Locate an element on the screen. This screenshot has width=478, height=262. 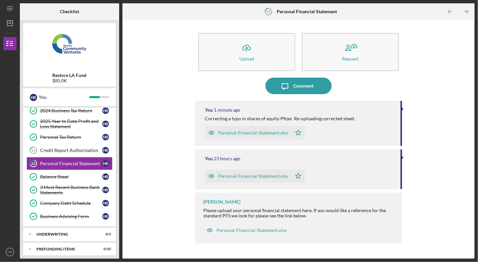
button: Upload is located at coordinates (247, 52).